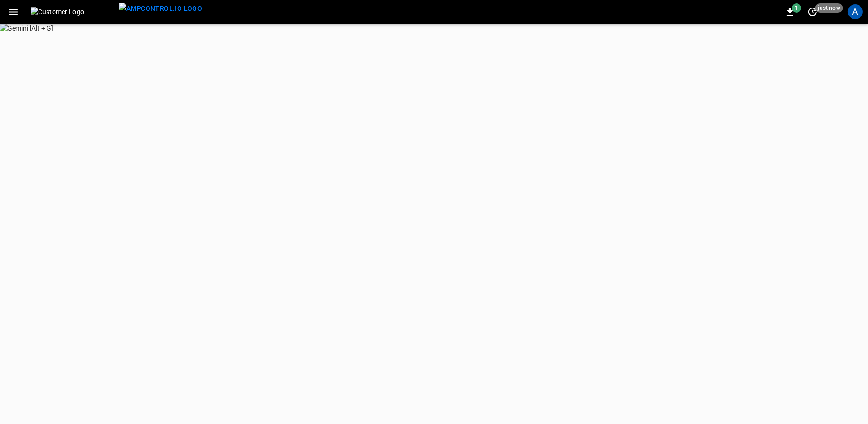 The width and height of the screenshot is (868, 424). Describe the element at coordinates (813, 12) in the screenshot. I see `button: set refresh interval` at that location.